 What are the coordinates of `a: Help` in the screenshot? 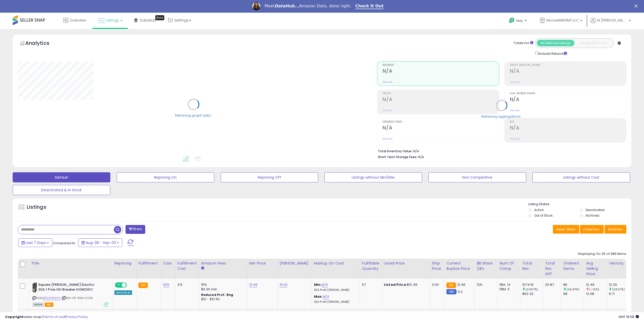 It's located at (518, 21).